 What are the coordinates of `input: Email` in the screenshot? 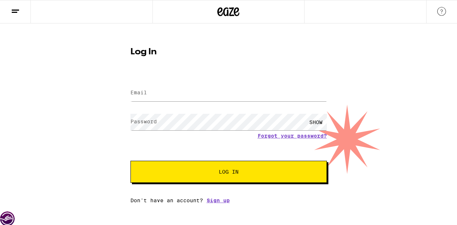 It's located at (229, 93).